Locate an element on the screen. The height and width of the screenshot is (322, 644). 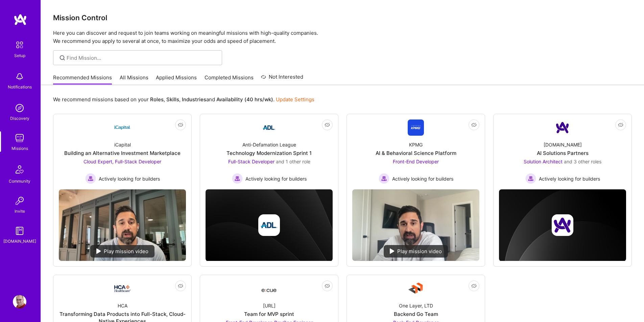
img: setup is located at coordinates (19, 45).